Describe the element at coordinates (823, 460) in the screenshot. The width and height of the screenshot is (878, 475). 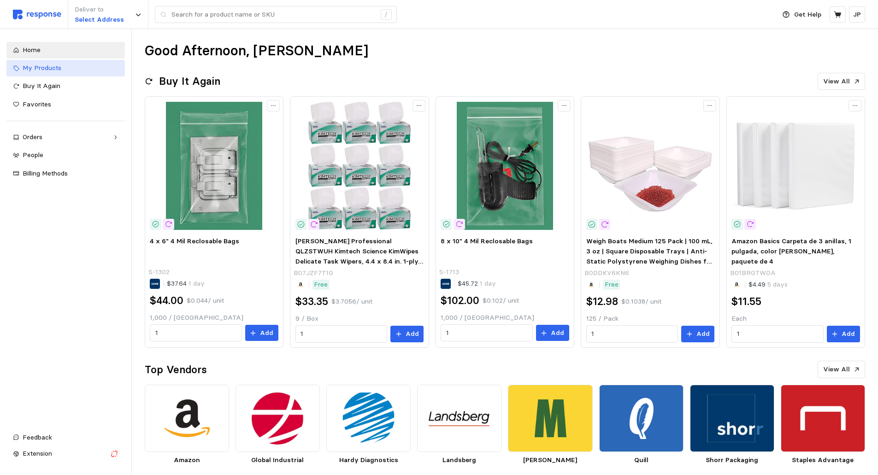
I see `p: Staples Advantage` at that location.